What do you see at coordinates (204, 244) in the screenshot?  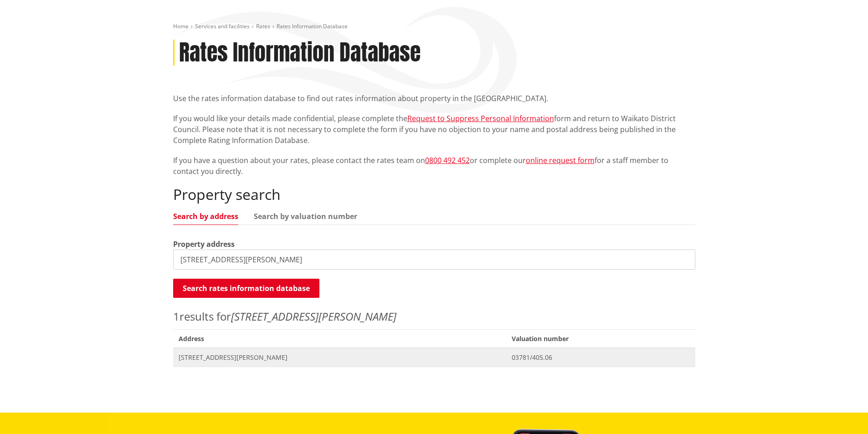 I see `label: Property address` at bounding box center [204, 244].